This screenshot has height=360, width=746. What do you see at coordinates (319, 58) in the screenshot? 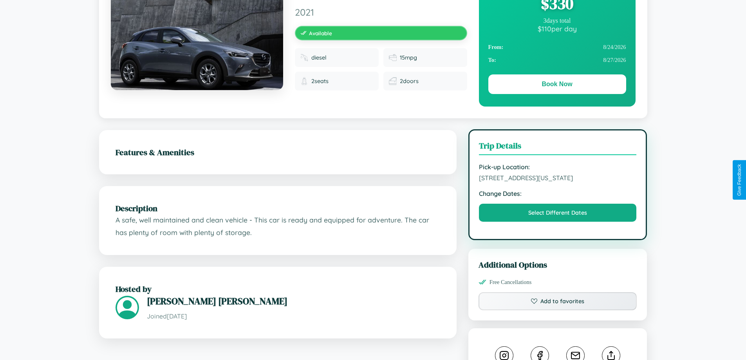
I see `span: diesel` at bounding box center [319, 58].